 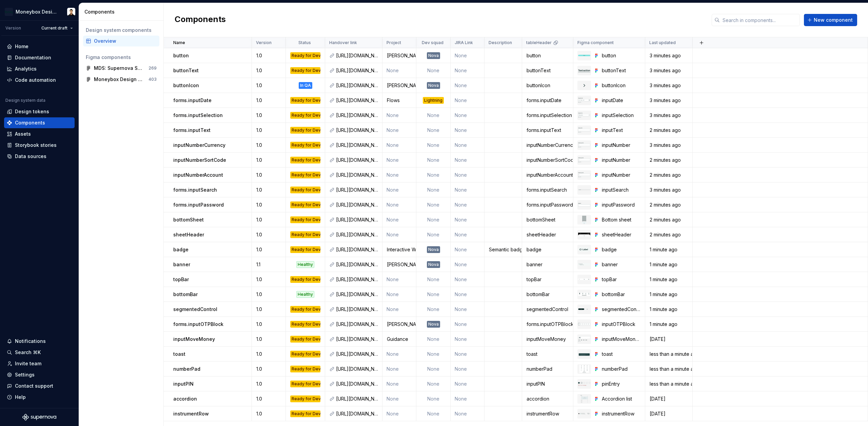 I want to click on div: Design system data, so click(x=25, y=101).